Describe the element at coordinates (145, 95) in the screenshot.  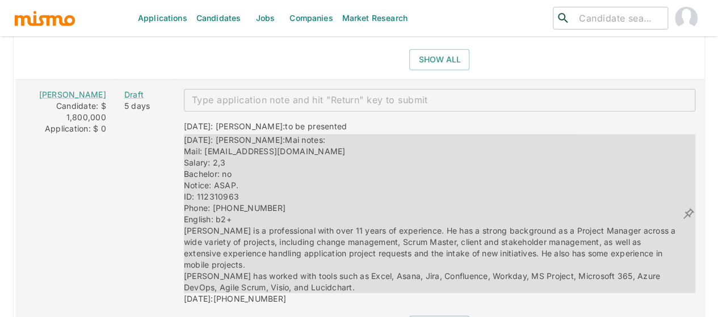
I see `a: Draft` at that location.